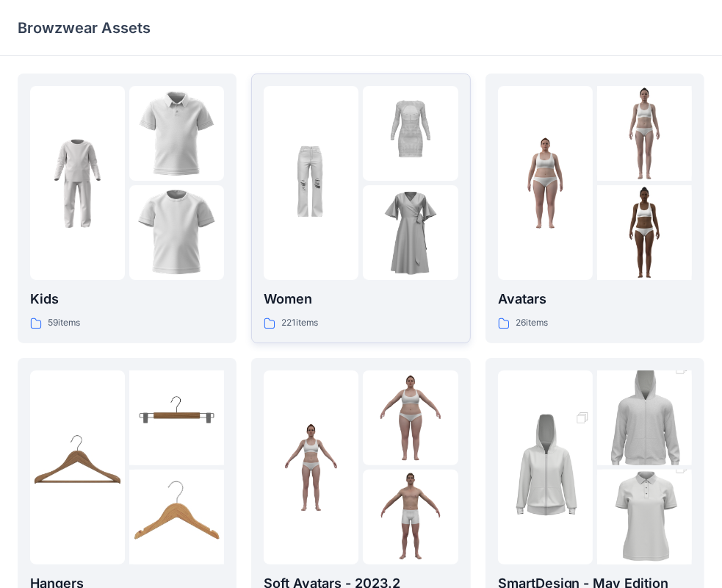 The height and width of the screenshot is (588, 722). I want to click on p: Browzwear Assets, so click(84, 28).